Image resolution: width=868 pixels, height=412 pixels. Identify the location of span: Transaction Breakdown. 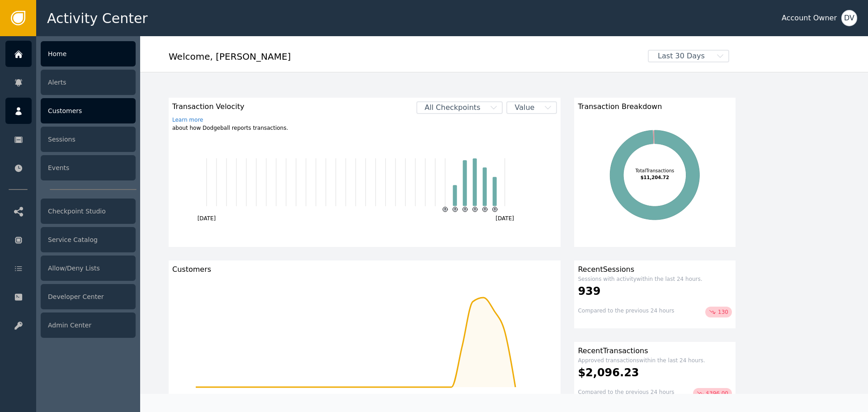
(620, 107).